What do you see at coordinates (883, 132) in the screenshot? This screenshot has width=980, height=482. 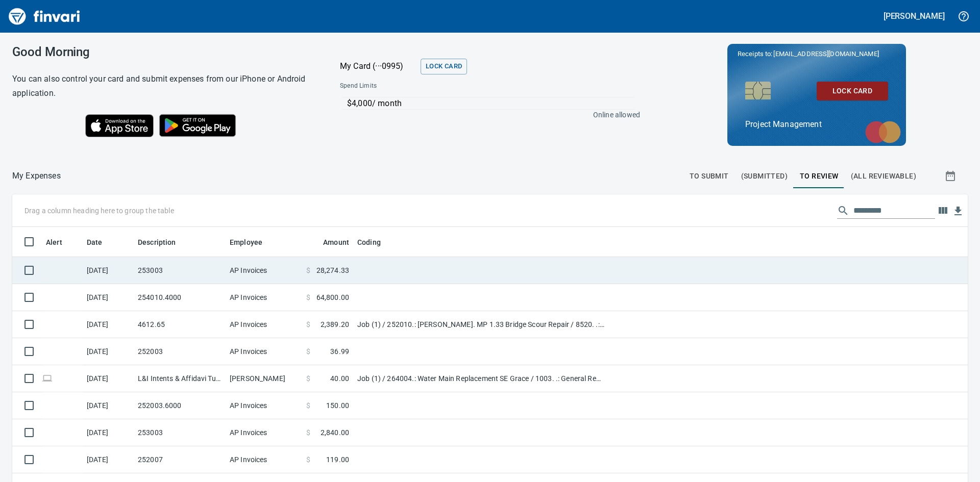 I see `img: mastercard.svg` at bounding box center [883, 132].